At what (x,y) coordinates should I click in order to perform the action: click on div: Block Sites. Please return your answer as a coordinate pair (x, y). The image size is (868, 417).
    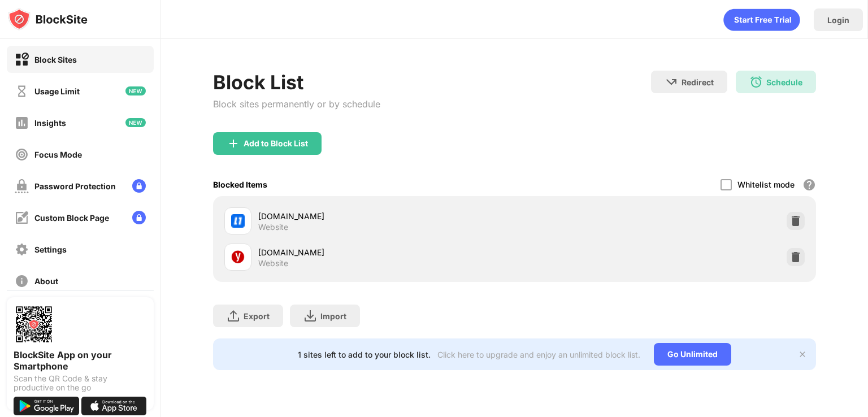
    Looking at the image, I should click on (55, 60).